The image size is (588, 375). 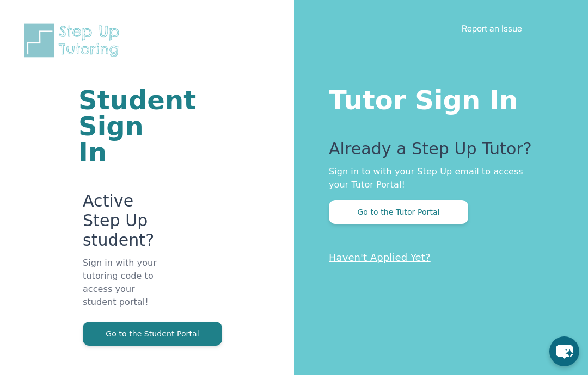 What do you see at coordinates (380, 257) in the screenshot?
I see `a: Haven't Applied Yet?` at bounding box center [380, 257].